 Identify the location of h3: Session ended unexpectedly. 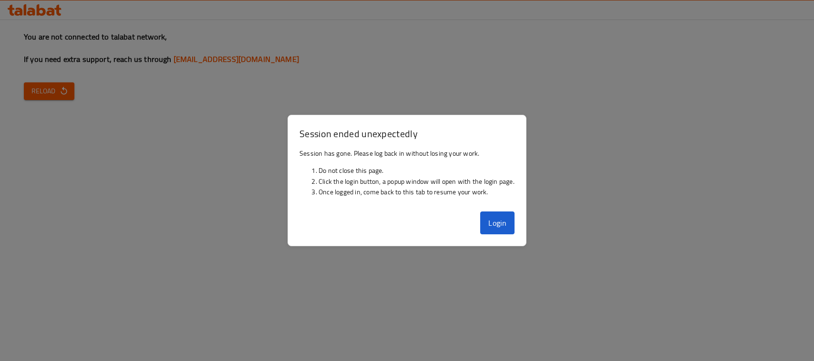
(407, 133).